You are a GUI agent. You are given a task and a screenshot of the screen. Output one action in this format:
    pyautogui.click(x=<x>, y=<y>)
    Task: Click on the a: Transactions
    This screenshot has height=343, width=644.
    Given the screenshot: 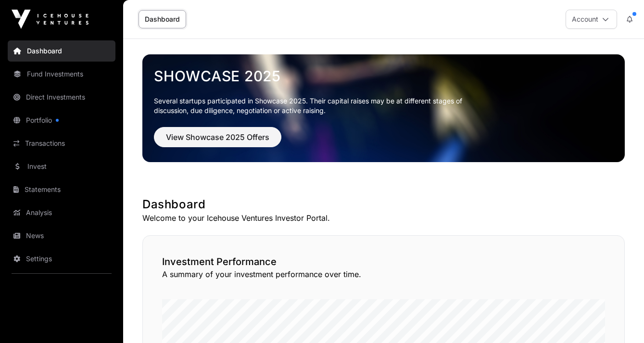 What is the action you would take?
    pyautogui.click(x=62, y=143)
    